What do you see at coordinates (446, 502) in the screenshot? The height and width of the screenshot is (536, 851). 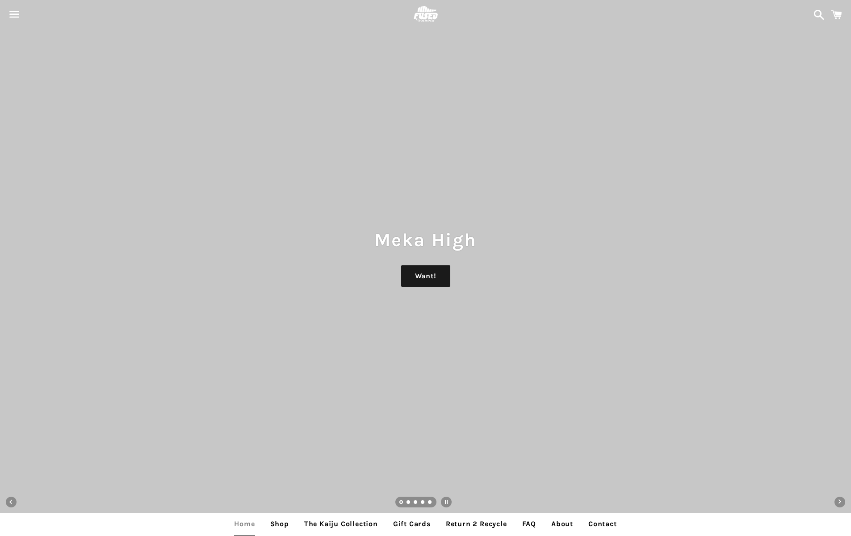 I see `button: Pause slideshow` at bounding box center [446, 502].